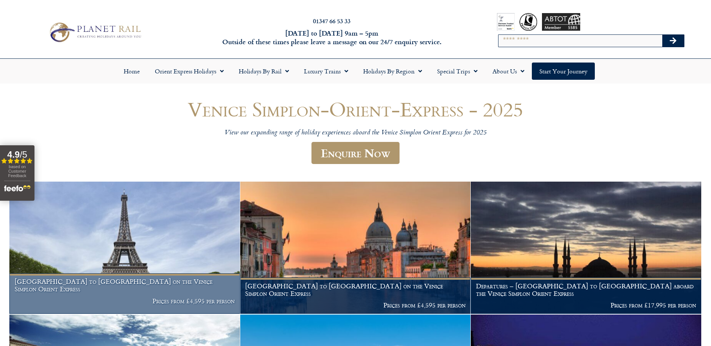  What do you see at coordinates (356, 133) in the screenshot?
I see `p: View our expanding range of holiday experiences aboard the Venice Simplon Orient Express for 2025` at bounding box center [356, 133].